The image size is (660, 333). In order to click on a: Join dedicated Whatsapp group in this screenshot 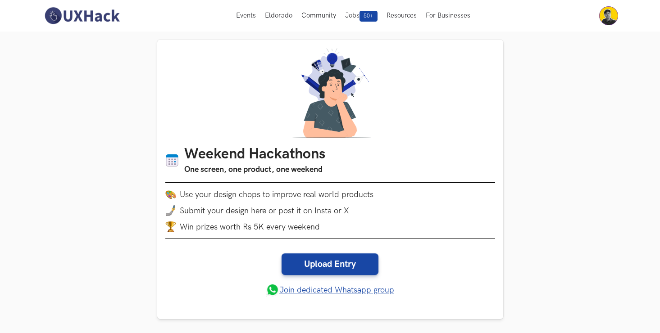, I will do `click(330, 290)`.